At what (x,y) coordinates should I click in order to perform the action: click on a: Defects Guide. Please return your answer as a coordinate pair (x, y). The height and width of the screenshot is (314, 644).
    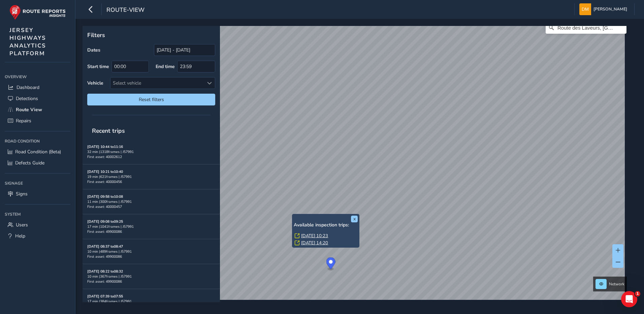
    Looking at the image, I should click on (37, 162).